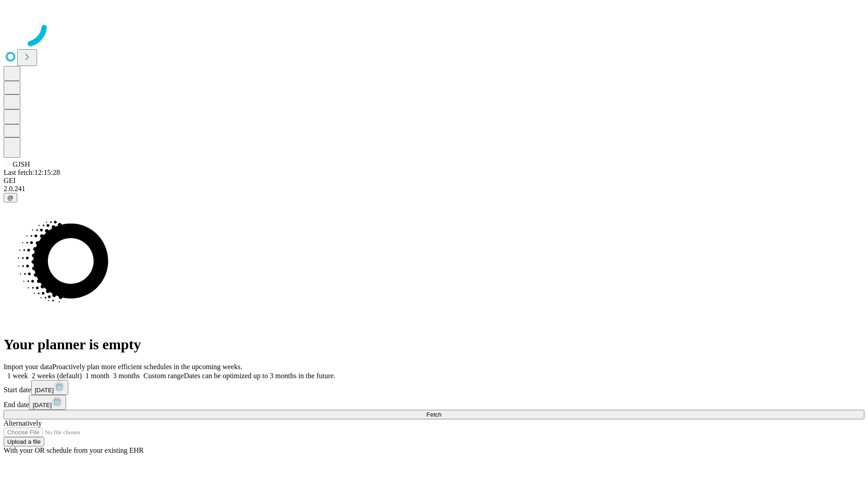 This screenshot has width=868, height=488. What do you see at coordinates (434, 181) in the screenshot?
I see `div: GEI` at bounding box center [434, 181].